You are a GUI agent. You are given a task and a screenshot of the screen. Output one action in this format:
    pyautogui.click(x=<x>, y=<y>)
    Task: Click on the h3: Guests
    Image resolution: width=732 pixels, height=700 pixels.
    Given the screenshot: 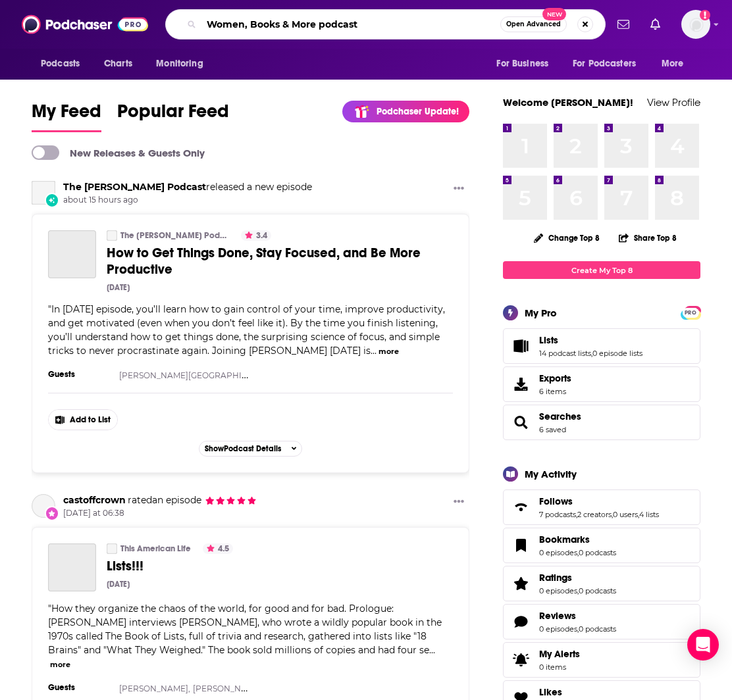 What is the action you would take?
    pyautogui.click(x=77, y=688)
    